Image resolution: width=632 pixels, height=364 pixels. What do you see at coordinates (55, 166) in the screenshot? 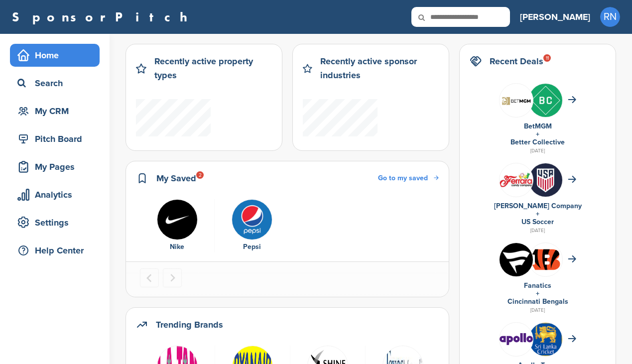
I see `a: My Pages` at bounding box center [55, 166].